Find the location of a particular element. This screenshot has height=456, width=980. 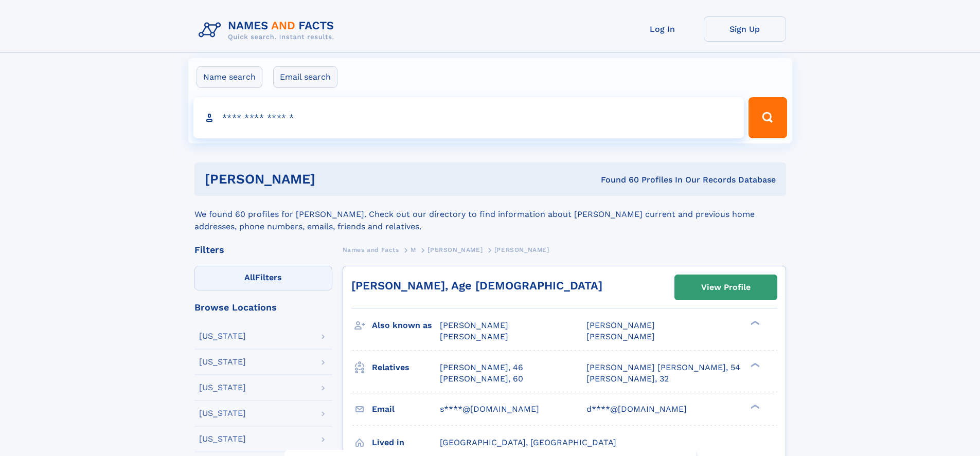

a: View Profile is located at coordinates (726, 288).